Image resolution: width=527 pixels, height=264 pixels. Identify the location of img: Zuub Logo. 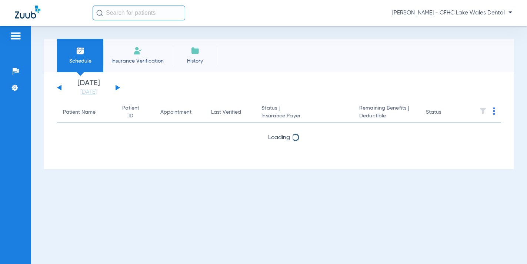
(27, 12).